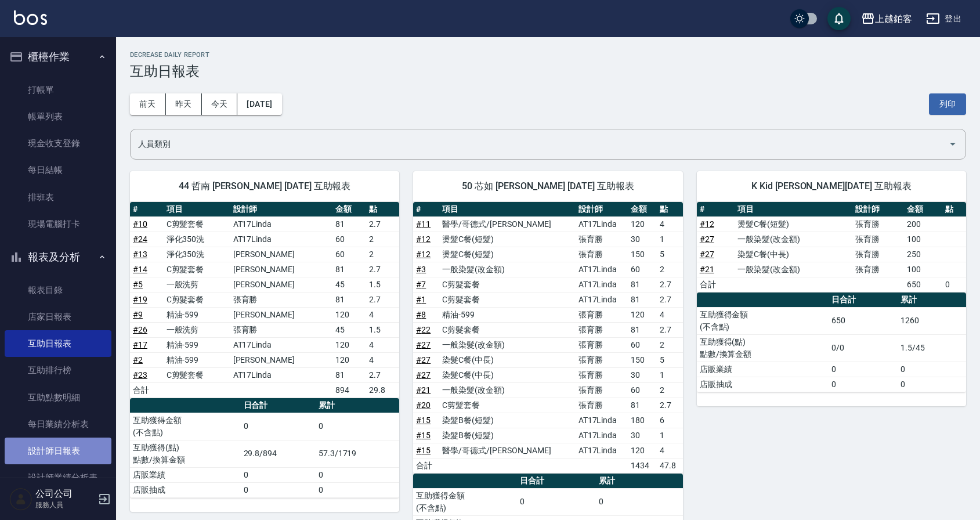 This screenshot has height=520, width=980. What do you see at coordinates (507, 420) in the screenshot?
I see `td: 染髮B餐(短髮)` at bounding box center [507, 420].